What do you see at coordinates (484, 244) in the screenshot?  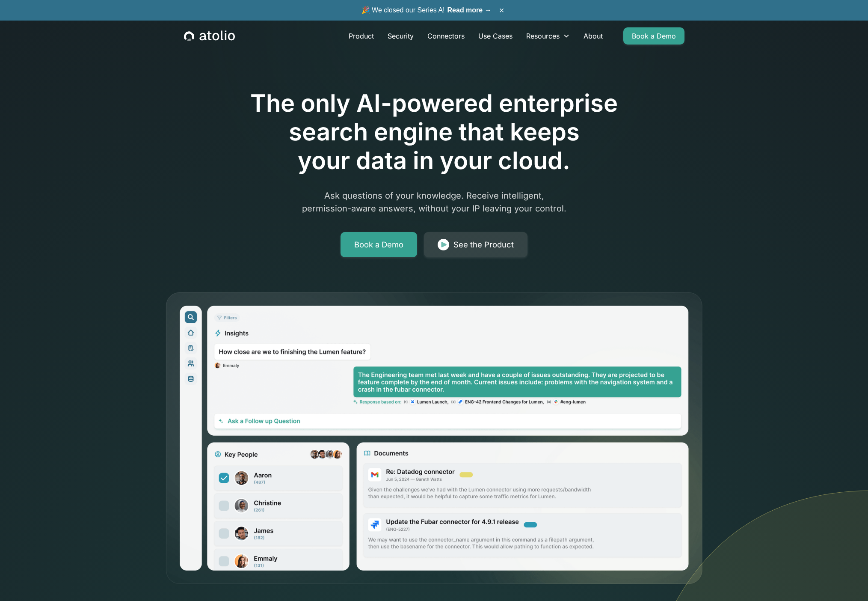 I see `div: See the Product` at bounding box center [484, 244].